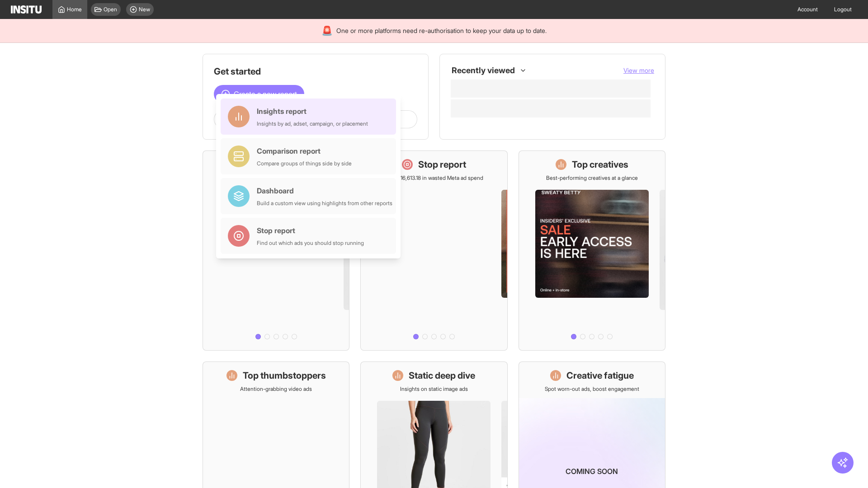  What do you see at coordinates (144, 10) in the screenshot?
I see `span: New` at bounding box center [144, 10].